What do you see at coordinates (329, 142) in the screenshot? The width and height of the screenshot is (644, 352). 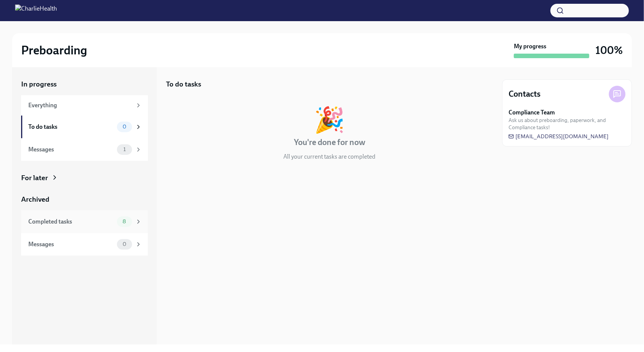 I see `h4: You're done for now` at bounding box center [329, 142].